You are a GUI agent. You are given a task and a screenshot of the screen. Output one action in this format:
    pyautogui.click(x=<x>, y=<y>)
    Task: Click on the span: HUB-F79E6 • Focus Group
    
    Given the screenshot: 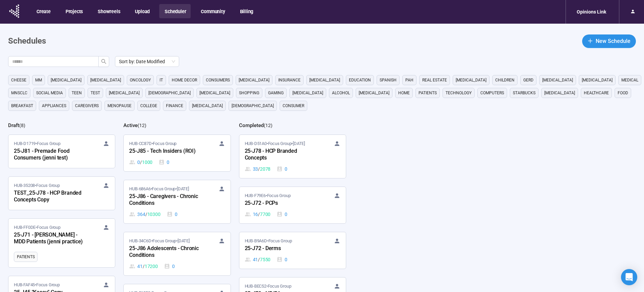 What is the action you would take?
    pyautogui.click(x=268, y=196)
    